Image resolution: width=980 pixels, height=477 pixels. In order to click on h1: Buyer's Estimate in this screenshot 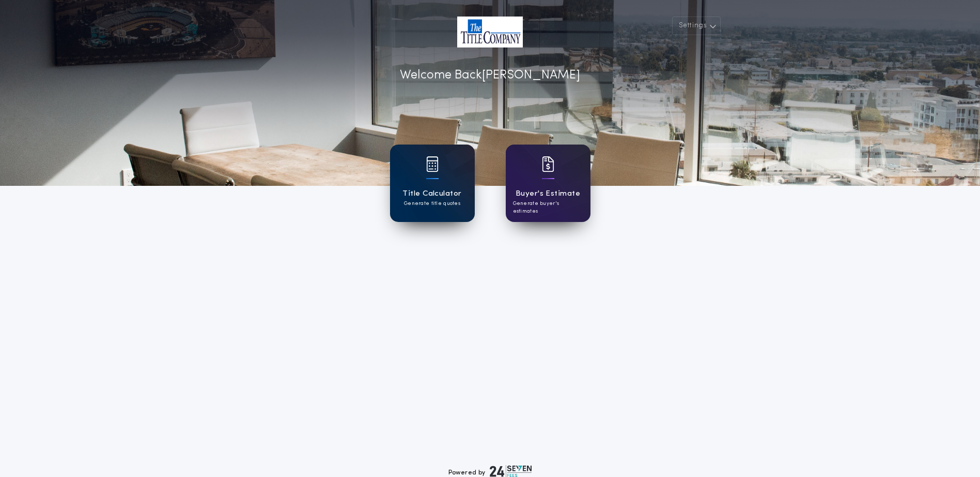, I will do `click(547, 194)`.